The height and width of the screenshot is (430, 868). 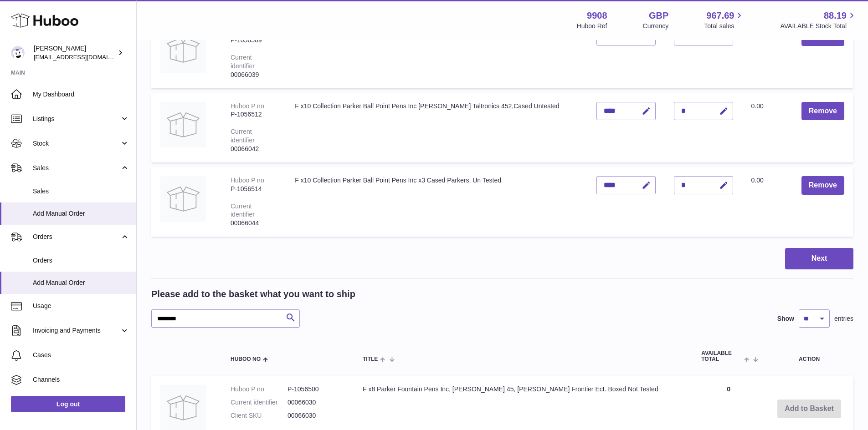 What do you see at coordinates (810, 356) in the screenshot?
I see `th: Action` at bounding box center [810, 356].